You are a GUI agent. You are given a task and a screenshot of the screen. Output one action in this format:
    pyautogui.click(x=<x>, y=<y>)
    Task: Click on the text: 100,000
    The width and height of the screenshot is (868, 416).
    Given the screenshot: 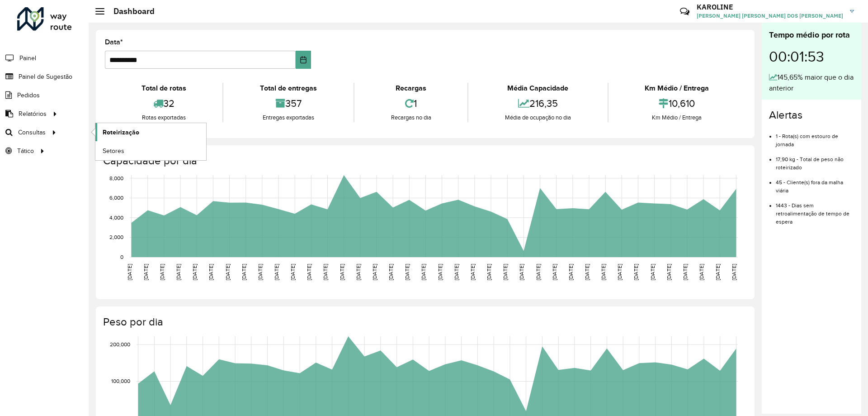 What is the action you would take?
    pyautogui.click(x=121, y=381)
    